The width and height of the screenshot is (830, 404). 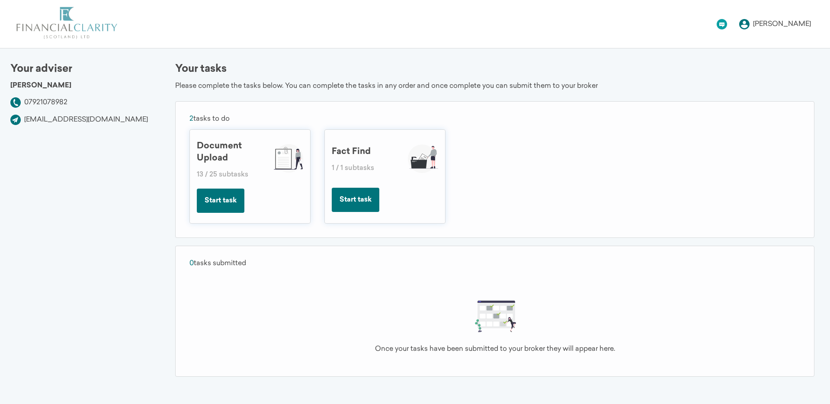 What do you see at coordinates (67, 23) in the screenshot?
I see `img: logo` at bounding box center [67, 23].